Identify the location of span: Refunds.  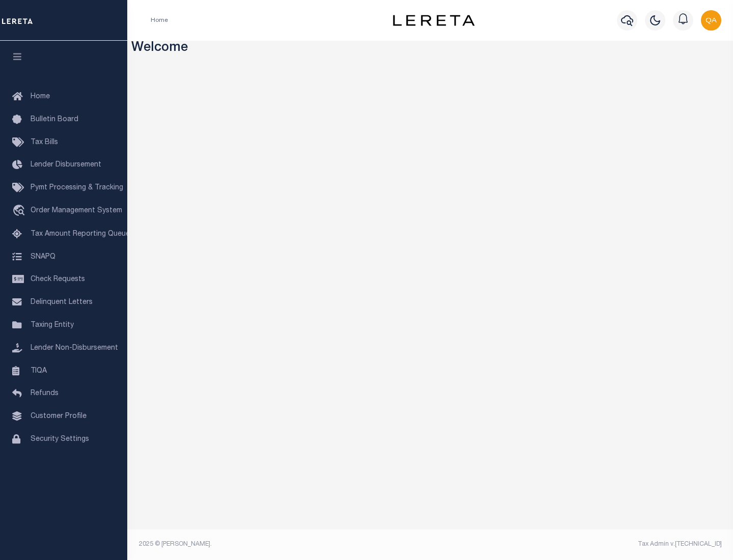
(45, 393).